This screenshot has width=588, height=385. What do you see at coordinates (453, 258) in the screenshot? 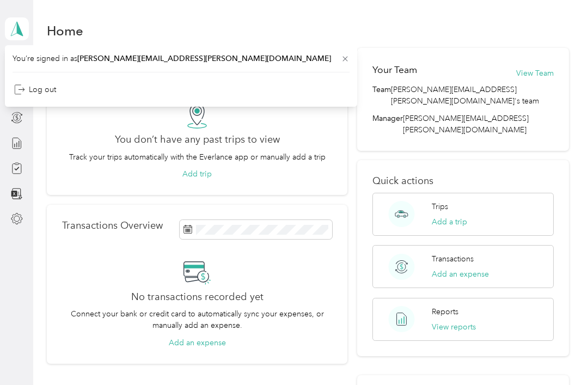
I see `p: Transactions` at bounding box center [453, 258].